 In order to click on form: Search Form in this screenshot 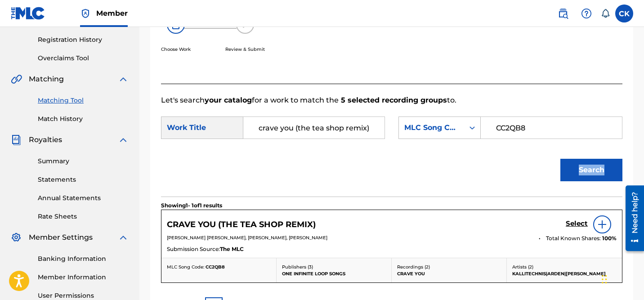, I will do `click(392, 151)`.